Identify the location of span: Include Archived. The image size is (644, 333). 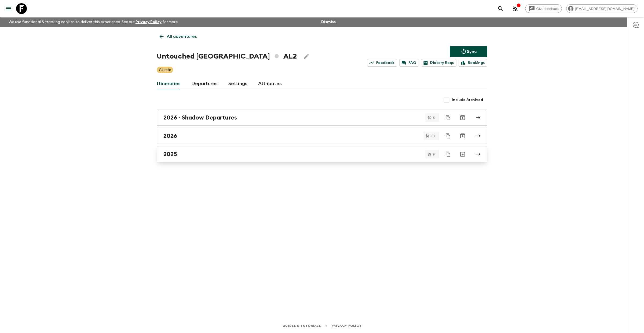
(468, 100).